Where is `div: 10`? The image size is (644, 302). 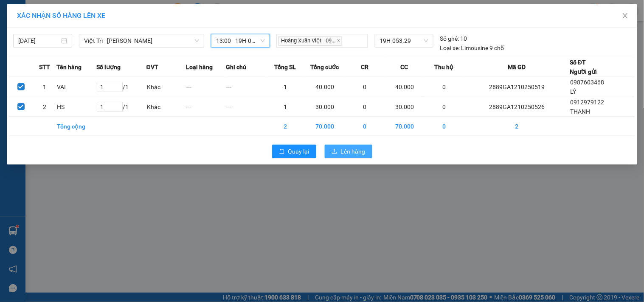
div: 10 is located at coordinates (454, 38).